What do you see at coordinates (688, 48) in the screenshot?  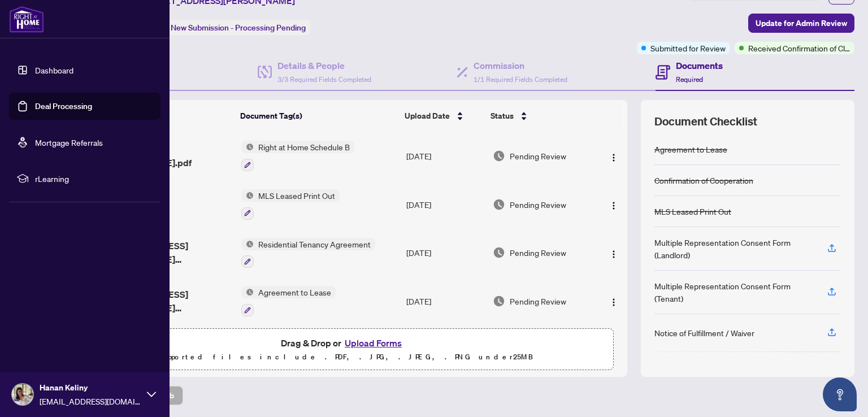 I see `span: Submitted for Review` at bounding box center [688, 48].